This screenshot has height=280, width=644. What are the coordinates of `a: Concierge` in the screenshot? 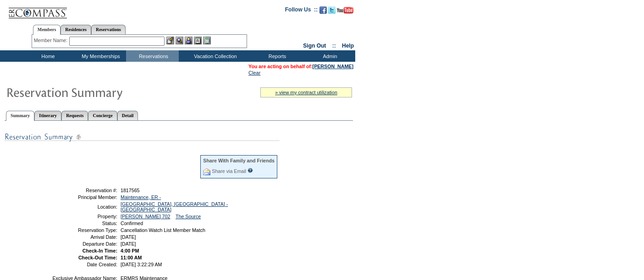 It's located at (102, 115).